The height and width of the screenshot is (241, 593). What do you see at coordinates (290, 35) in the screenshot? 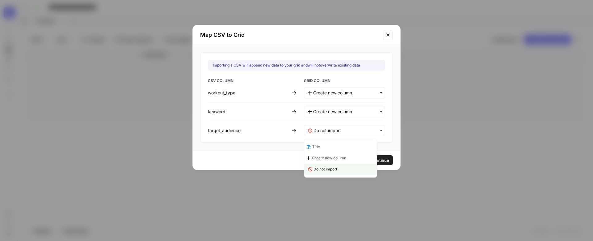
I see `h2: Map CSV to Grid` at bounding box center [290, 35].